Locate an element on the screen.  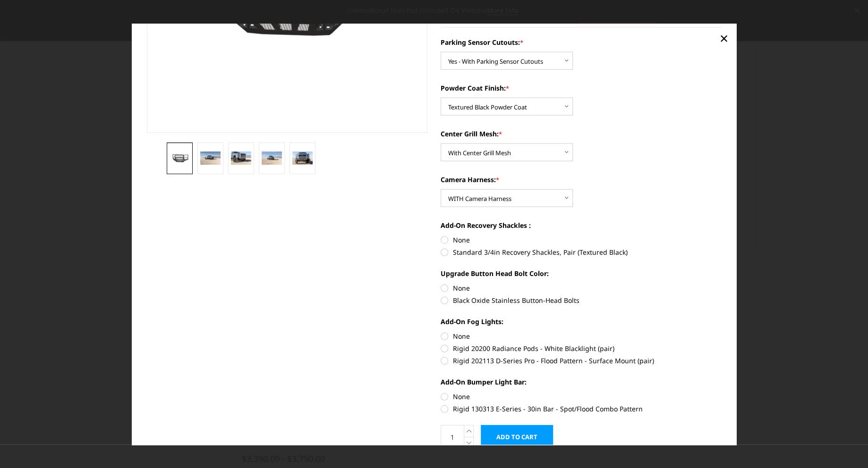
a: Close is located at coordinates (724, 38).